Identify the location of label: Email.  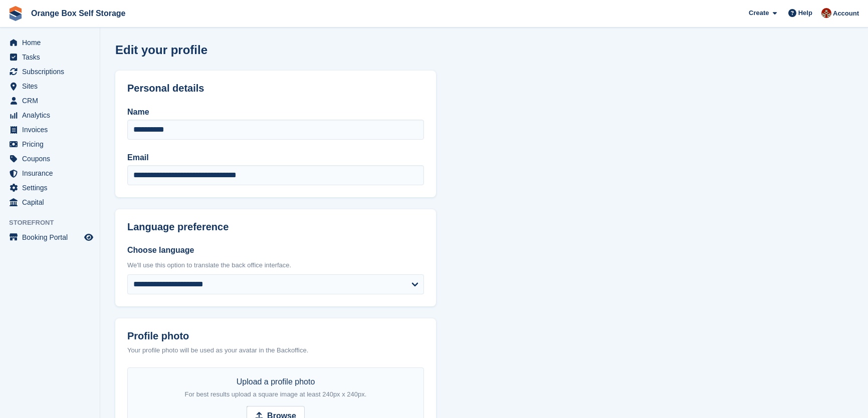
(275, 157).